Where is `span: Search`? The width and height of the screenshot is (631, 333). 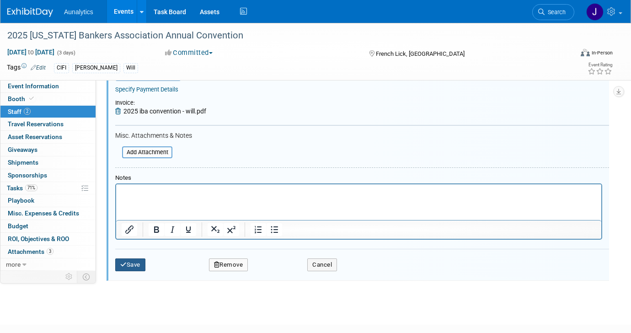
span: Search is located at coordinates (555, 12).